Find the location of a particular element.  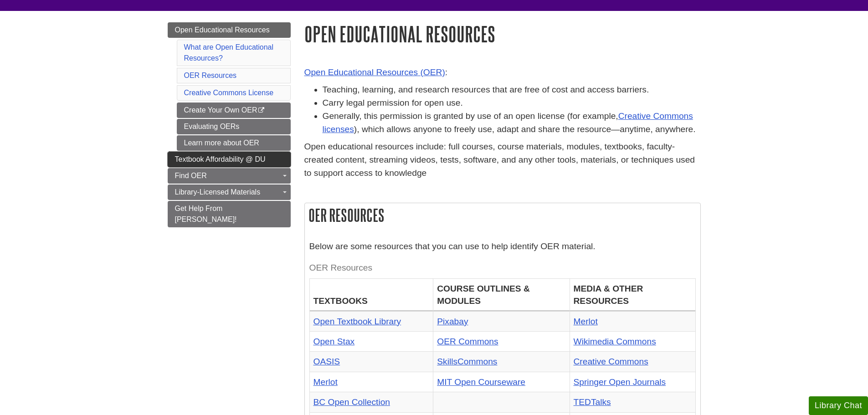

h1: Open Educational Resources is located at coordinates (502, 34).